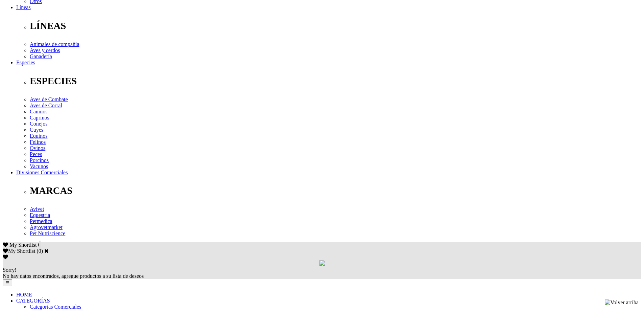  Describe the element at coordinates (38, 123) in the screenshot. I see `span: Conejos` at that location.